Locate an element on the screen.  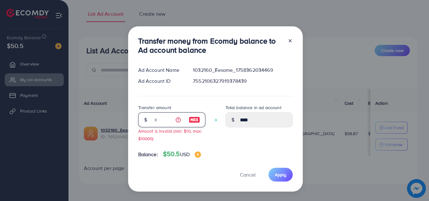
span: Apply is located at coordinates (280, 175).